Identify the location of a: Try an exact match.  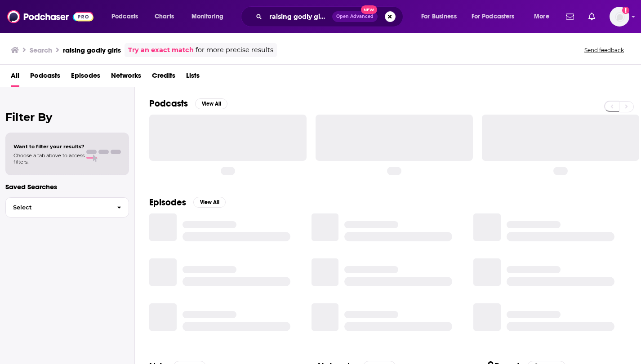
(161, 50).